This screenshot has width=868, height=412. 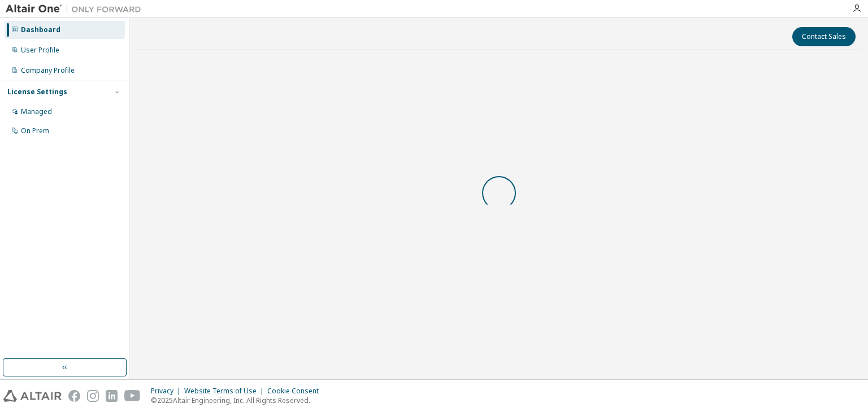 What do you see at coordinates (48, 71) in the screenshot?
I see `div: Company Profile` at bounding box center [48, 71].